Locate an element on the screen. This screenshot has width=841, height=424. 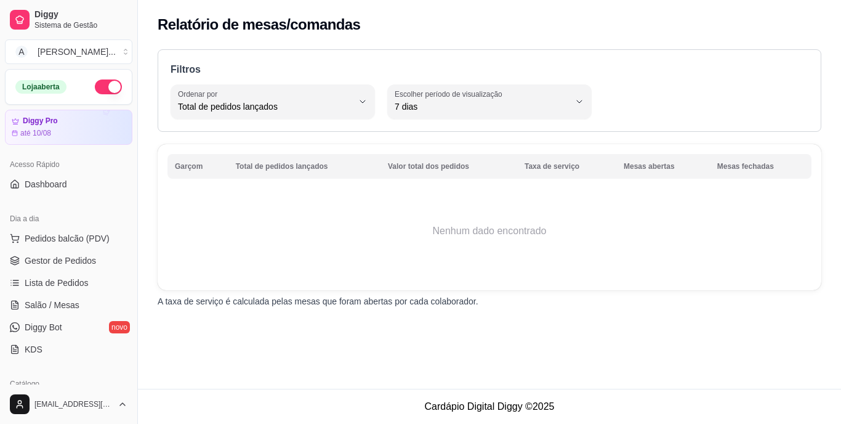
span: Pedidos balcão (PDV) is located at coordinates (67, 238).